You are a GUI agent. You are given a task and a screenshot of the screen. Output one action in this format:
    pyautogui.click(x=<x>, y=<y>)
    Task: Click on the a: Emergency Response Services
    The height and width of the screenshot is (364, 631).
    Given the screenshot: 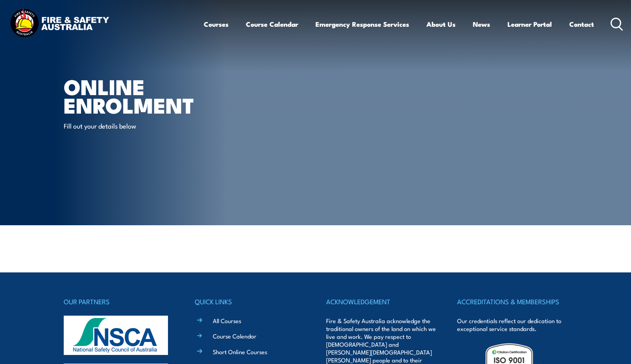 What is the action you would take?
    pyautogui.click(x=362, y=24)
    